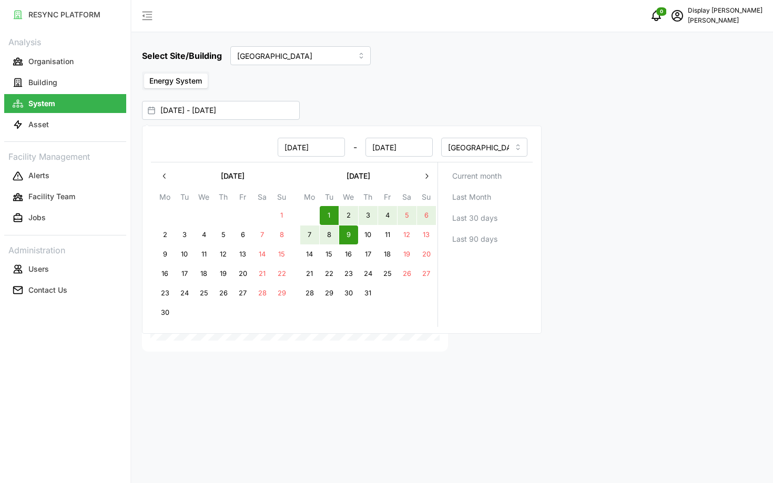 This screenshot has height=483, width=773. I want to click on button: 29 June 2025, so click(282, 293).